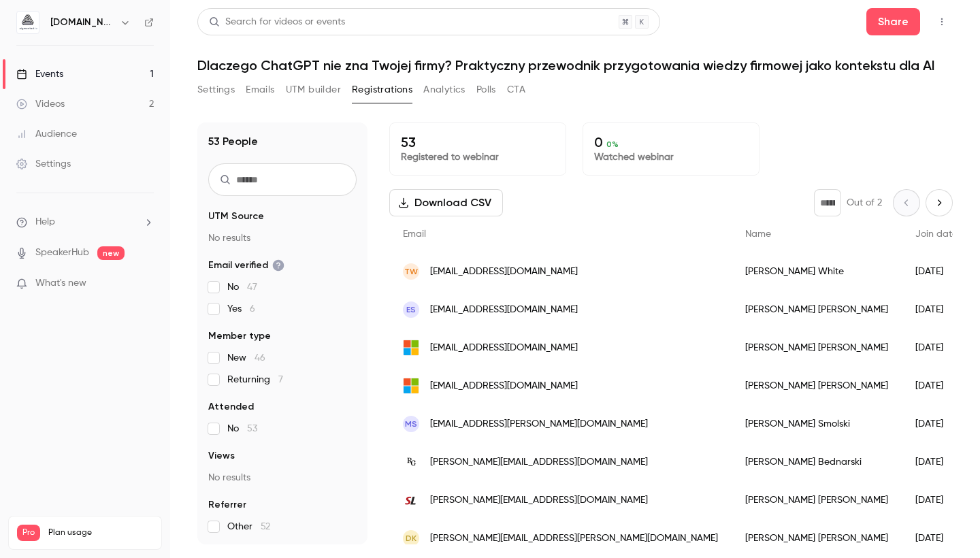 The width and height of the screenshot is (980, 558). I want to click on span: Other, so click(249, 527).